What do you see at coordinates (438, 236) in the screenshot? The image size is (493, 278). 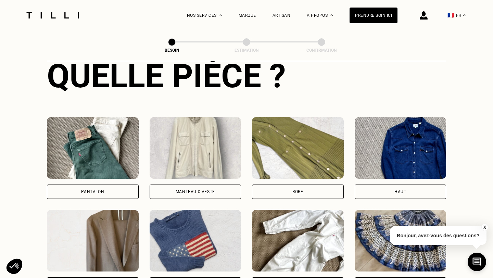 I see `p: Bonjour, avez-vous des questions?` at bounding box center [438, 236].